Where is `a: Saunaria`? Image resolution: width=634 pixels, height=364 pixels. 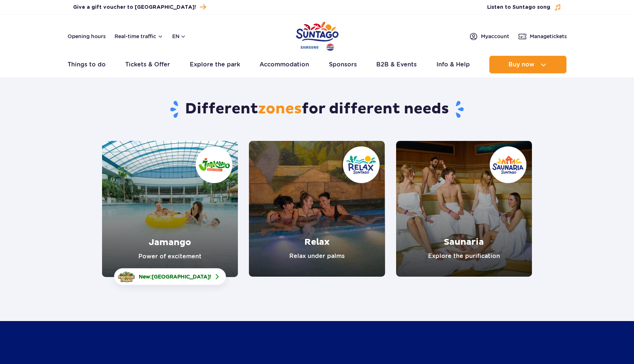 a: Saunaria is located at coordinates (464, 209).